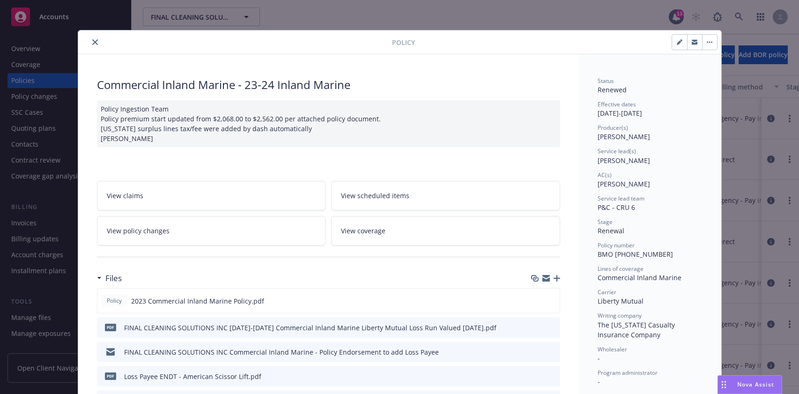 This screenshot has height=394, width=799. I want to click on button: Nova Assist, so click(749, 384).